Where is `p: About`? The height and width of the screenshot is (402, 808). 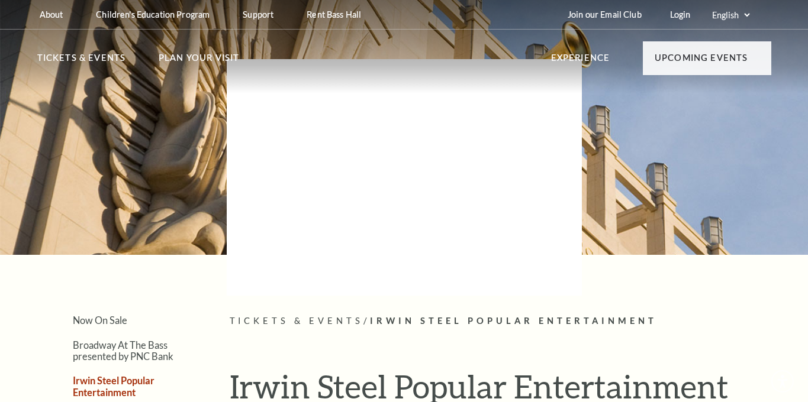
p: About is located at coordinates (51, 14).